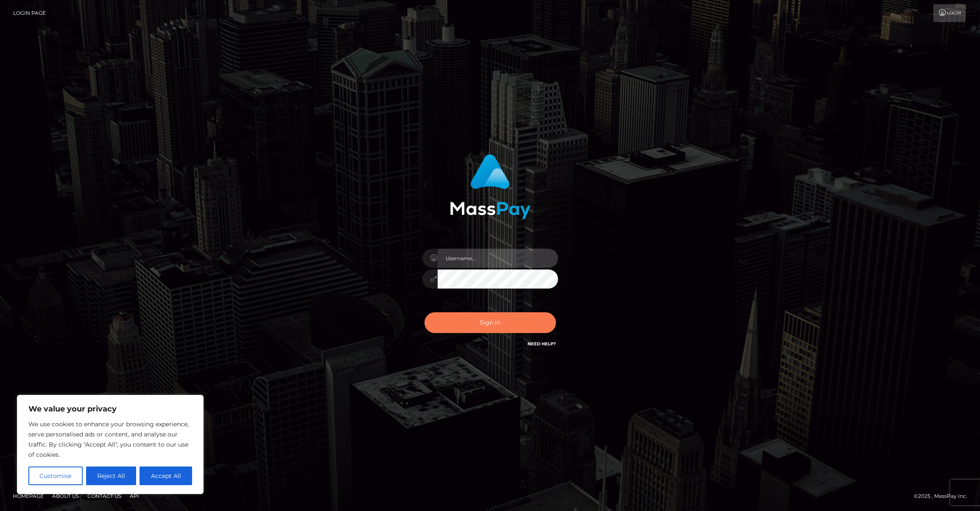 The width and height of the screenshot is (980, 511). What do you see at coordinates (29, 13) in the screenshot?
I see `a: Login Page` at bounding box center [29, 13].